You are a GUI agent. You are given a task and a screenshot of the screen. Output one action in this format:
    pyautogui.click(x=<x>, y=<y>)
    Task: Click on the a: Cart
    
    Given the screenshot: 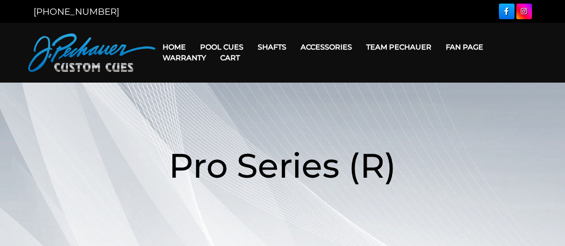 What is the action you would take?
    pyautogui.click(x=230, y=58)
    